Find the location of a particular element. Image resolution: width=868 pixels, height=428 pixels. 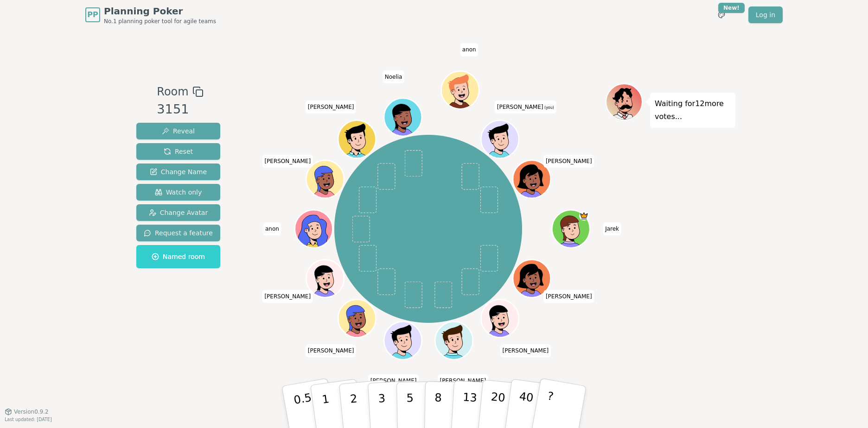

span: Jarek is the host is located at coordinates (584, 216).